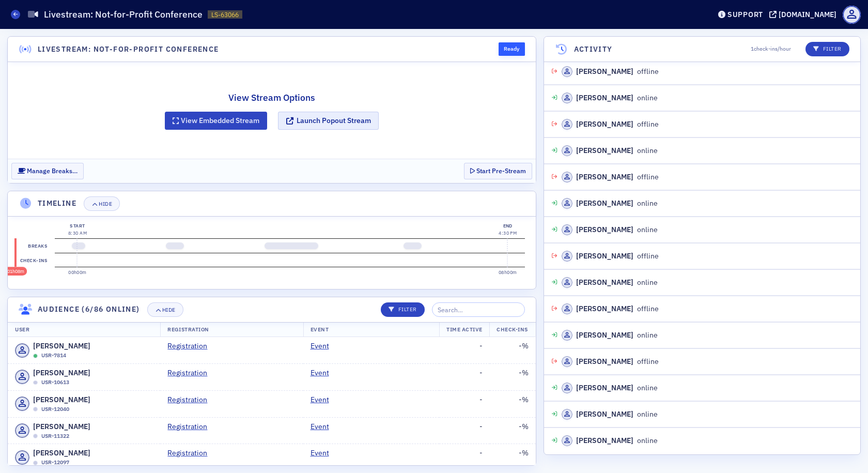 This screenshot has width=868, height=473. Describe the element at coordinates (851, 15) in the screenshot. I see `span: Profile` at that location.